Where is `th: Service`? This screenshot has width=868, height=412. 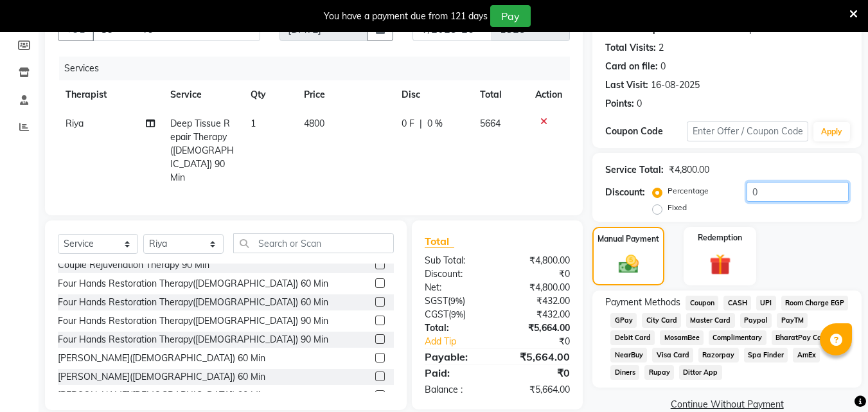
th: Service is located at coordinates (202, 94).